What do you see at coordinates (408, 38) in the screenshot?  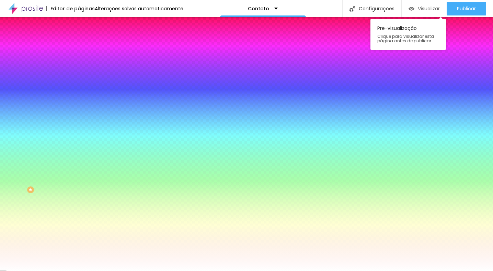 I see `span: Clique para visualizar esta página antes de publicar.` at bounding box center [408, 38].